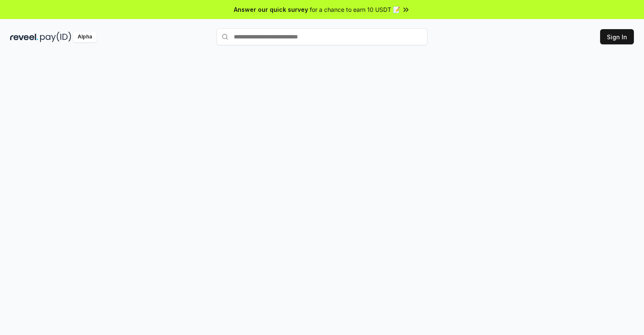 This screenshot has width=644, height=335. What do you see at coordinates (617, 37) in the screenshot?
I see `button: Sign In` at bounding box center [617, 37].